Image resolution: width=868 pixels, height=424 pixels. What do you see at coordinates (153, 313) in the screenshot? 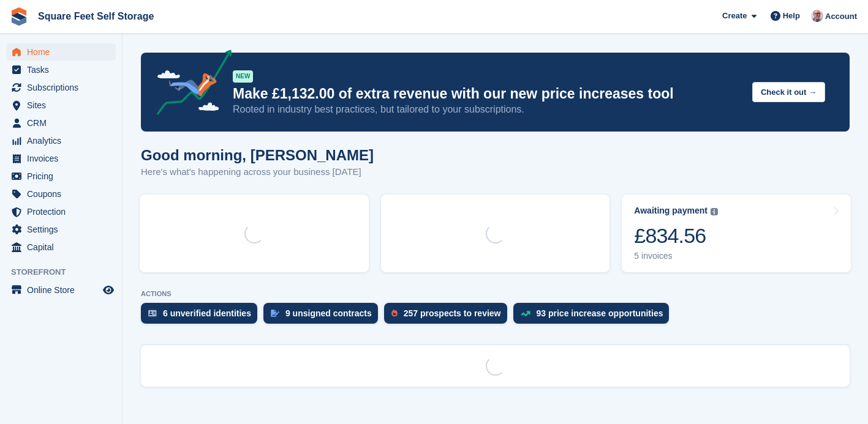
I see `img: verify_identity-adf6edd0f0f0b5bbfe63781bf79b02c33cf7c696d77639b501bdc392416b5a36.svg` at bounding box center [153, 313].